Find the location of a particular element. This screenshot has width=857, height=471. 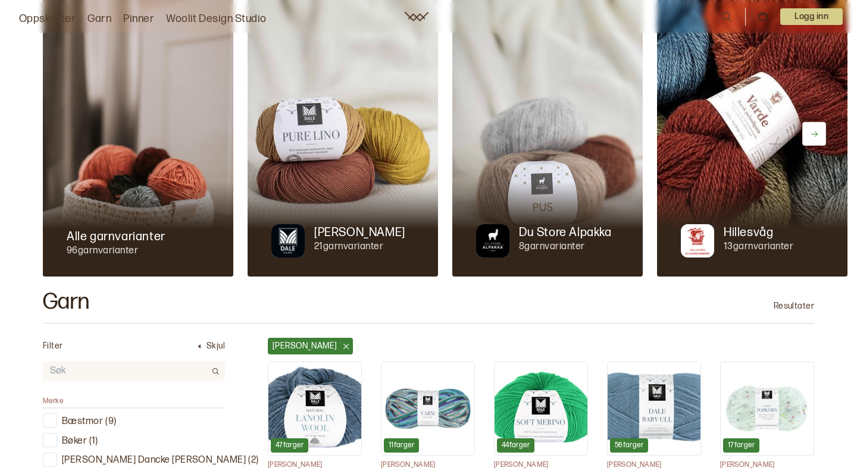

button: User dropdown is located at coordinates (811, 17).